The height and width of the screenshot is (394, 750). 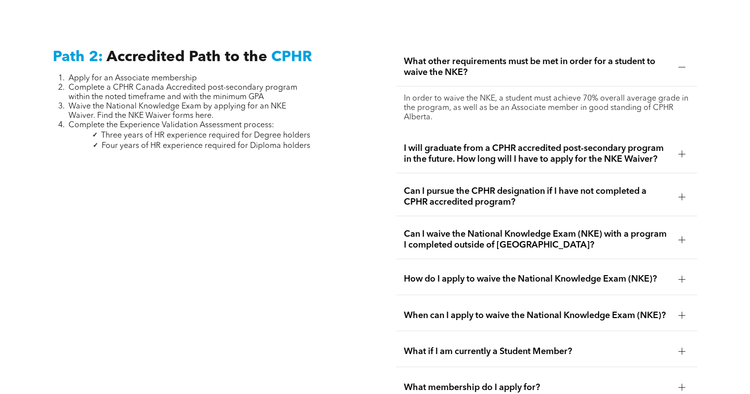 What do you see at coordinates (171, 125) in the screenshot?
I see `span: Complete the Experience Validation Assessment process:` at bounding box center [171, 125].